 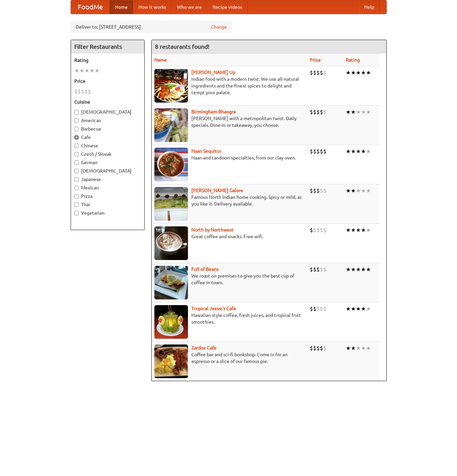 What do you see at coordinates (108, 163) in the screenshot?
I see `label: German` at bounding box center [108, 163].